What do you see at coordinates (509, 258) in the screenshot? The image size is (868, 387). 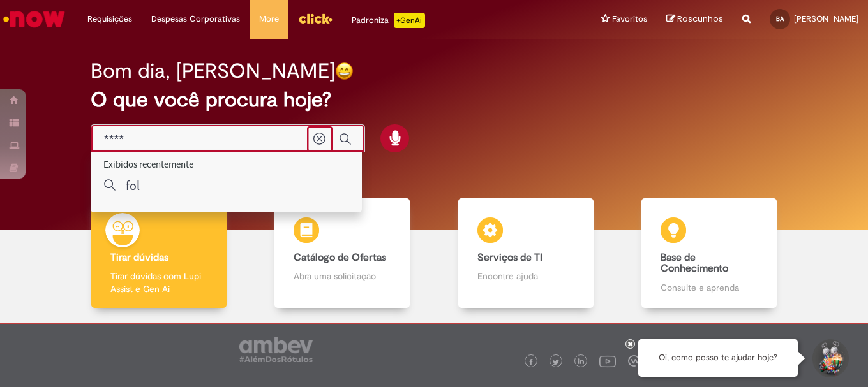 I see `b: Serviços de TI` at bounding box center [509, 258].